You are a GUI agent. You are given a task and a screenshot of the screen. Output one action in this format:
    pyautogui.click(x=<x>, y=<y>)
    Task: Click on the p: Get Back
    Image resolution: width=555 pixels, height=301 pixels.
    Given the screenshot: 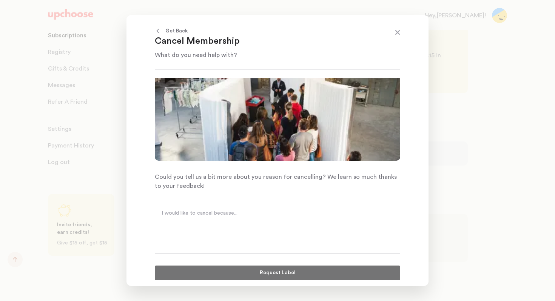 What is the action you would take?
    pyautogui.click(x=177, y=31)
    